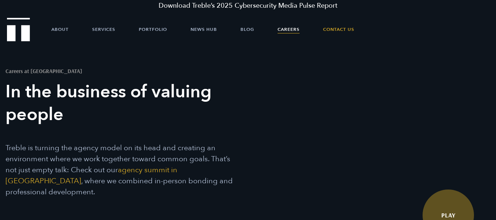 This screenshot has width=496, height=220. I want to click on a: Treble Homepage, so click(18, 29).